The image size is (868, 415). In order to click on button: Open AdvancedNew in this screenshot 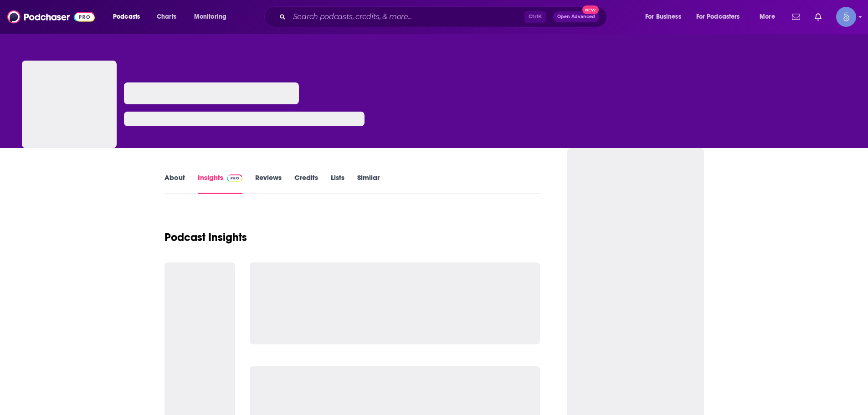, I will do `click(576, 17)`.